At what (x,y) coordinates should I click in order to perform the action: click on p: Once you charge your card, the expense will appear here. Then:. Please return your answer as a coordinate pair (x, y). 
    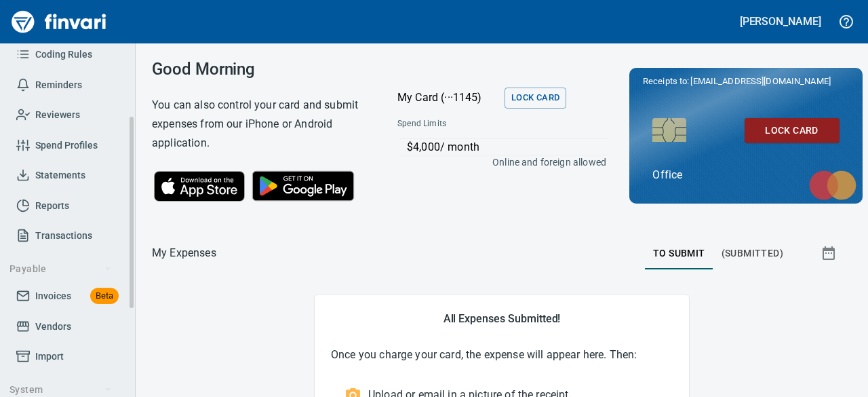
    Looking at the image, I should click on (502, 355).